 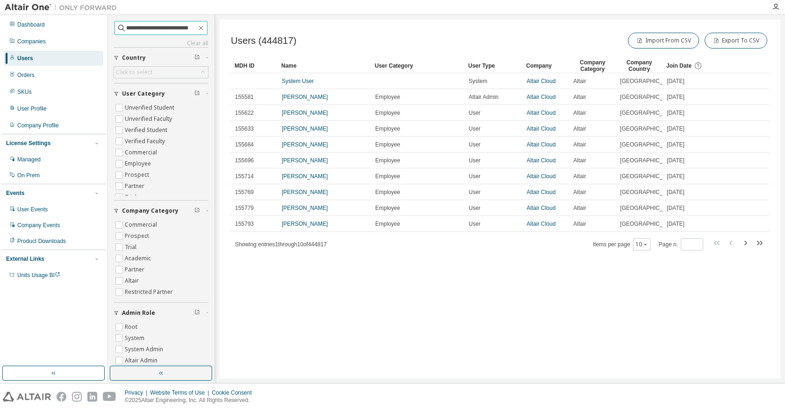 What do you see at coordinates (139, 259) in the screenshot?
I see `label: Academic` at bounding box center [139, 259].